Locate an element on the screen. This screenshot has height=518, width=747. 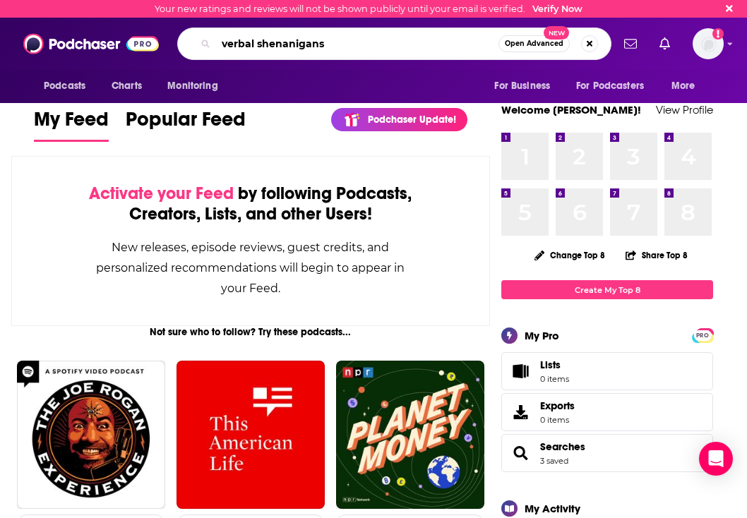
a: Charts is located at coordinates (126, 86).